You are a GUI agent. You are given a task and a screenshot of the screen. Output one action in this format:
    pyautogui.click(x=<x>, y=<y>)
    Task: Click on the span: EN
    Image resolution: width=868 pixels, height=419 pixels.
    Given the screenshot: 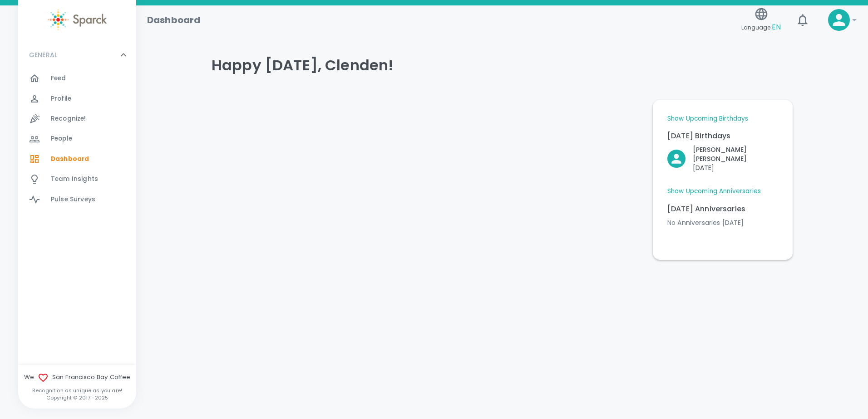 What is the action you would take?
    pyautogui.click(x=776, y=27)
    